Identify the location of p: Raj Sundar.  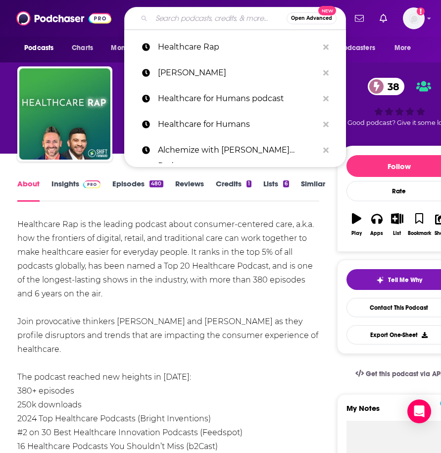
(238, 73).